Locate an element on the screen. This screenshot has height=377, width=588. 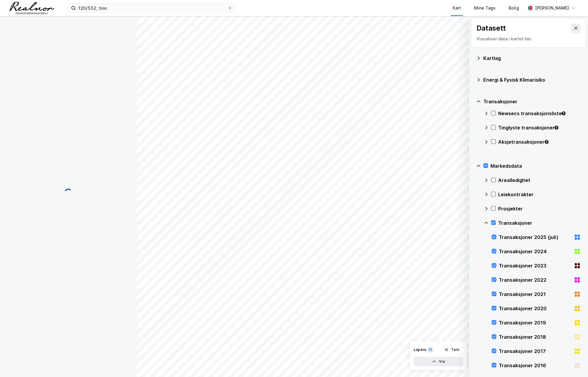
div: Prosjekter is located at coordinates (539, 209).